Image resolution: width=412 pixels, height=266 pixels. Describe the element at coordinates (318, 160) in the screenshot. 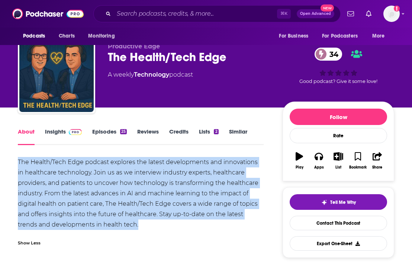

I see `button: Apps` at that location.